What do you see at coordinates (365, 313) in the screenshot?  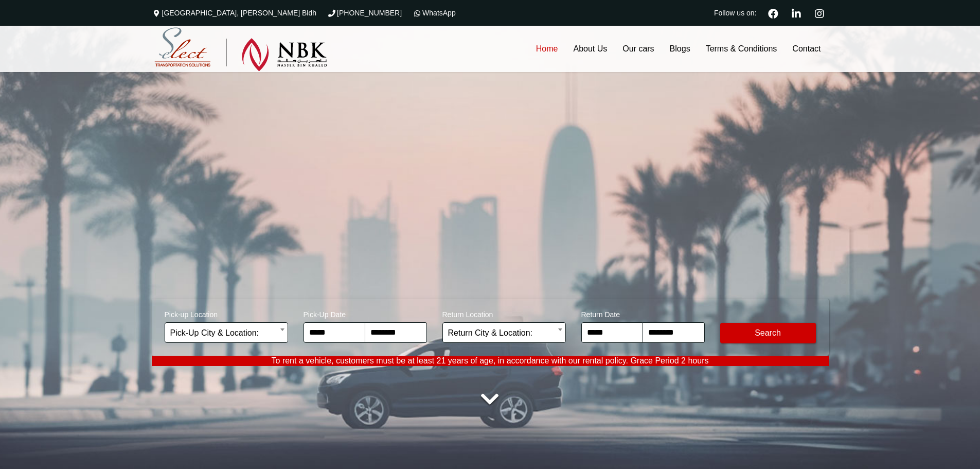 I see `span: Pick-Up Date` at bounding box center [365, 313].